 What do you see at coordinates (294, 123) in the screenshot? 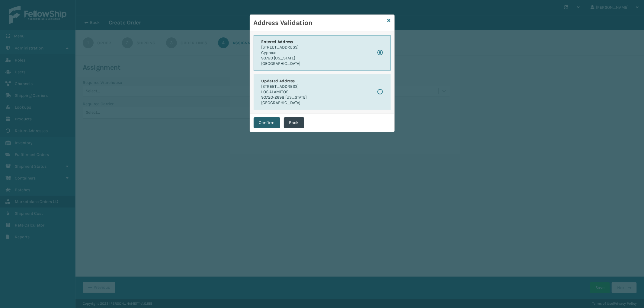
I see `button: Back` at bounding box center [294, 123].